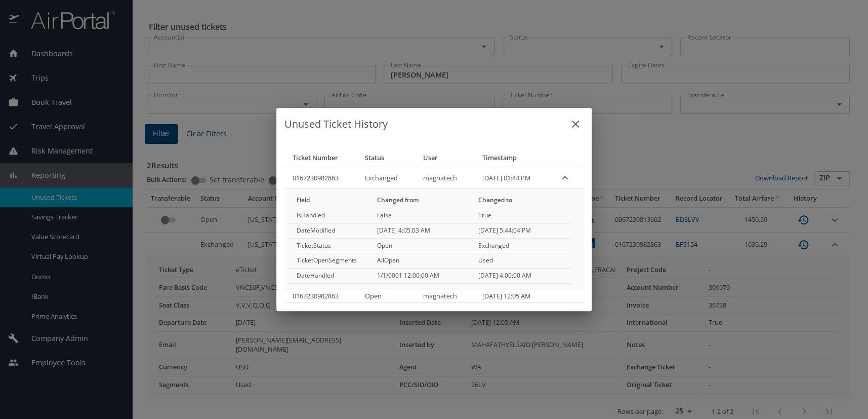 Image resolution: width=868 pixels, height=419 pixels. Describe the element at coordinates (329, 276) in the screenshot. I see `td: DateHandled` at that location.